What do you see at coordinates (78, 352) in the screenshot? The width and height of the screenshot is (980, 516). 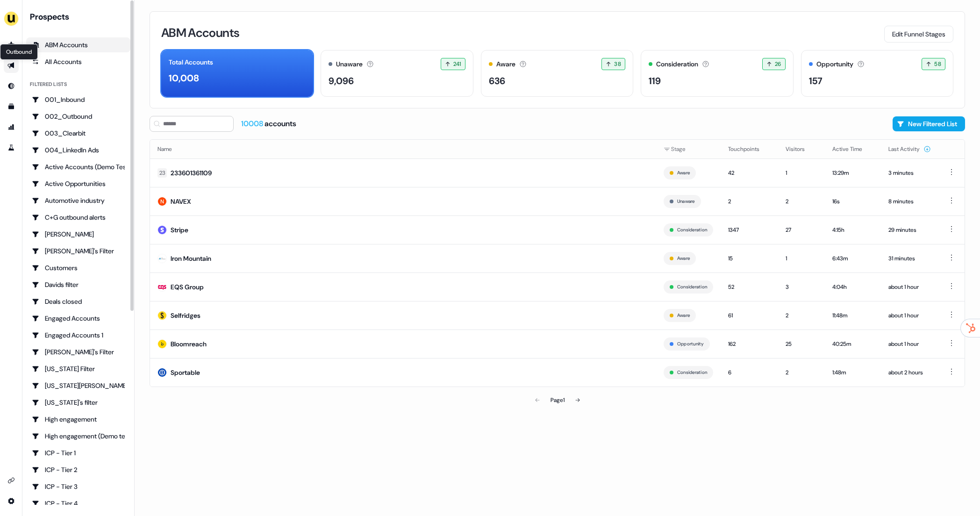 I see `a: Go to Geneviève's Filter` at bounding box center [78, 352].